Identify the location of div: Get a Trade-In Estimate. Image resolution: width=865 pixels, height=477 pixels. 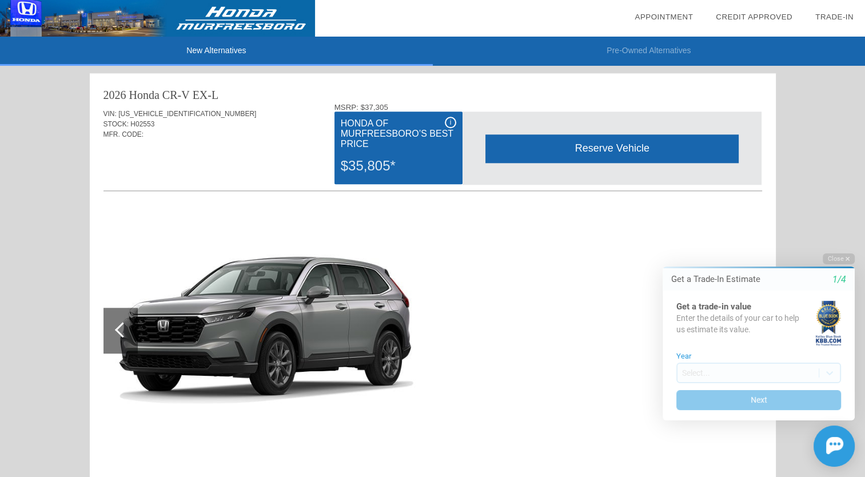
(77, 36).